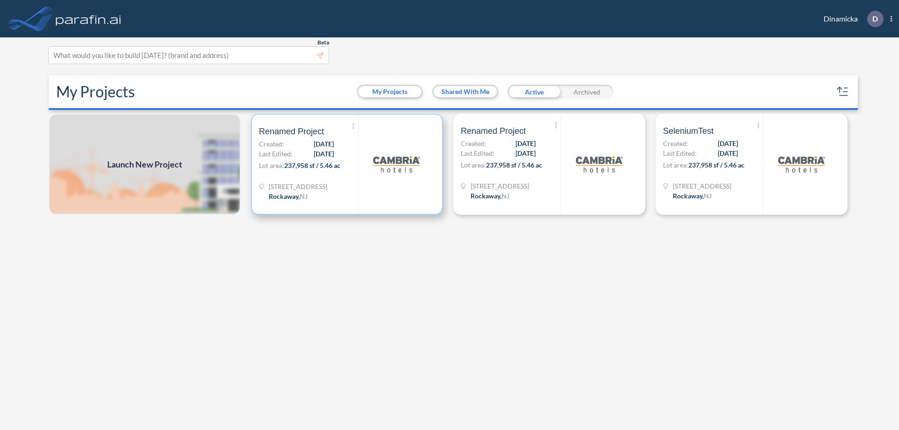 This screenshot has width=899, height=430. What do you see at coordinates (95, 92) in the screenshot?
I see `h2: My Projects` at bounding box center [95, 92].